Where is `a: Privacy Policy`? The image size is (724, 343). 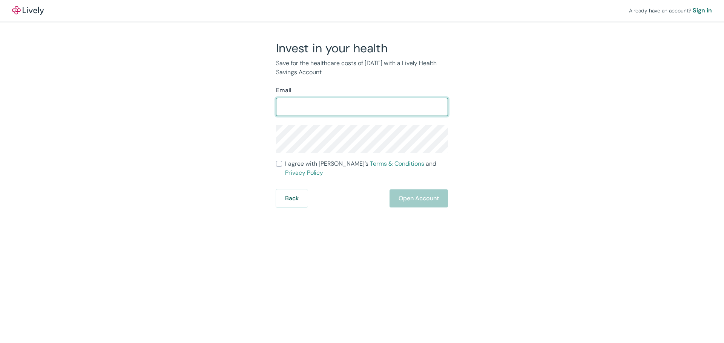
a: Privacy Policy is located at coordinates (304, 173).